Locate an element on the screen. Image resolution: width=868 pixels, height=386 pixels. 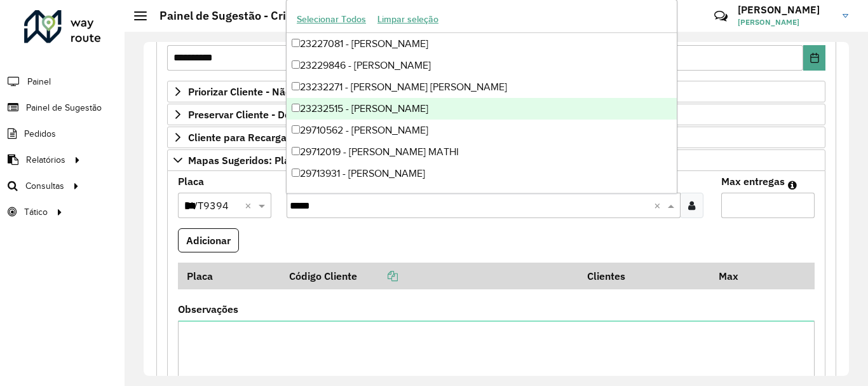
th: Código Cliente is located at coordinates (430, 275).